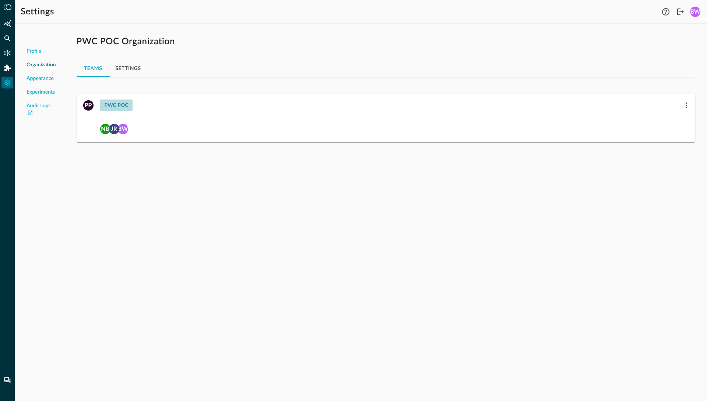 The height and width of the screenshot is (401, 707). I want to click on span: Profile, so click(34, 51).